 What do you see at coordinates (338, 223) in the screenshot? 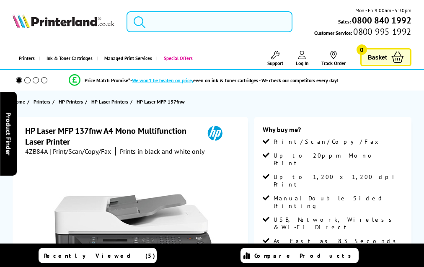
I see `span: USB, Network, Wireless & Wi-Fi Direct` at bounding box center [338, 223].